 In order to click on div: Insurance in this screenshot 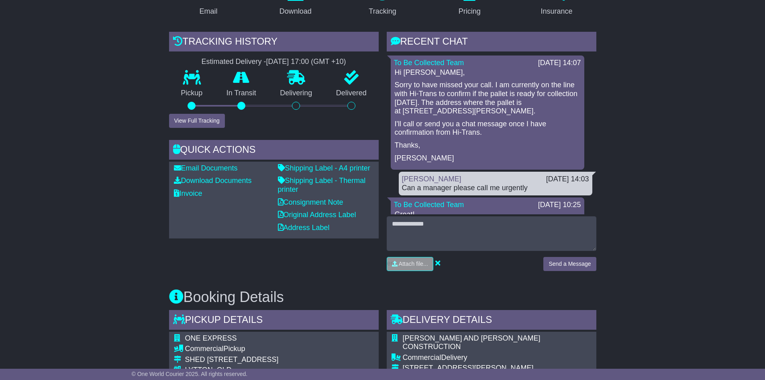, I will do `click(557, 11)`.